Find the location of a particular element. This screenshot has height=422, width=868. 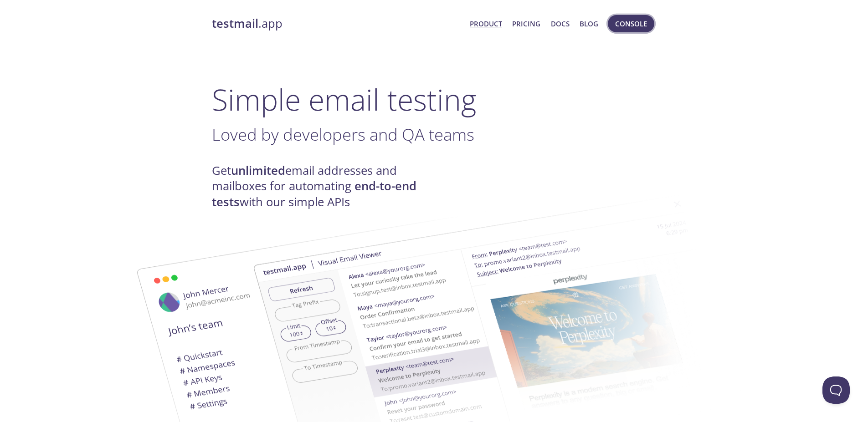

span: Loved by developers and QA teams is located at coordinates (343, 134).